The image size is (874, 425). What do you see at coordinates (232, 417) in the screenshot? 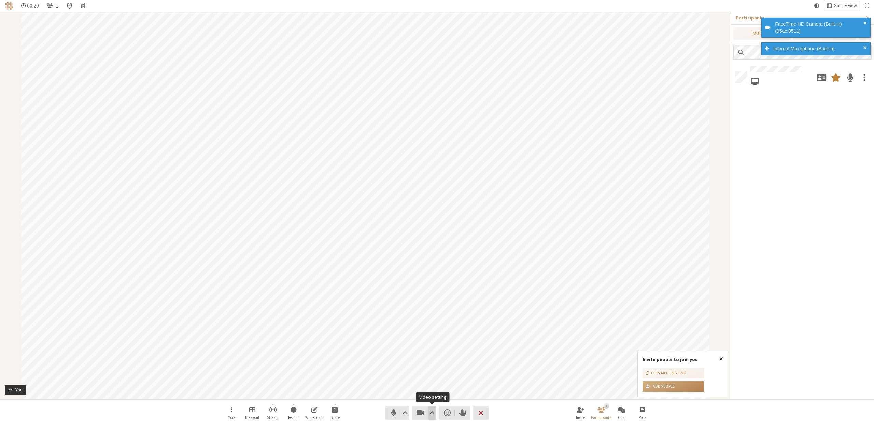
I see `span: More` at bounding box center [232, 417].